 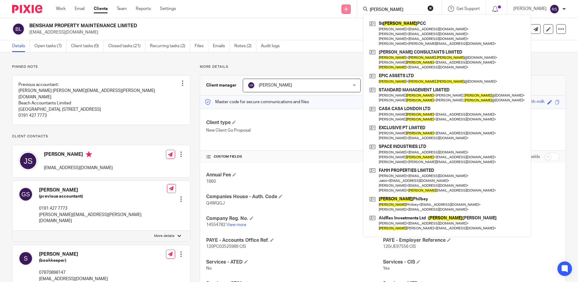 What do you see at coordinates (202, 46) in the screenshot?
I see `a: Files` at bounding box center [202, 46].